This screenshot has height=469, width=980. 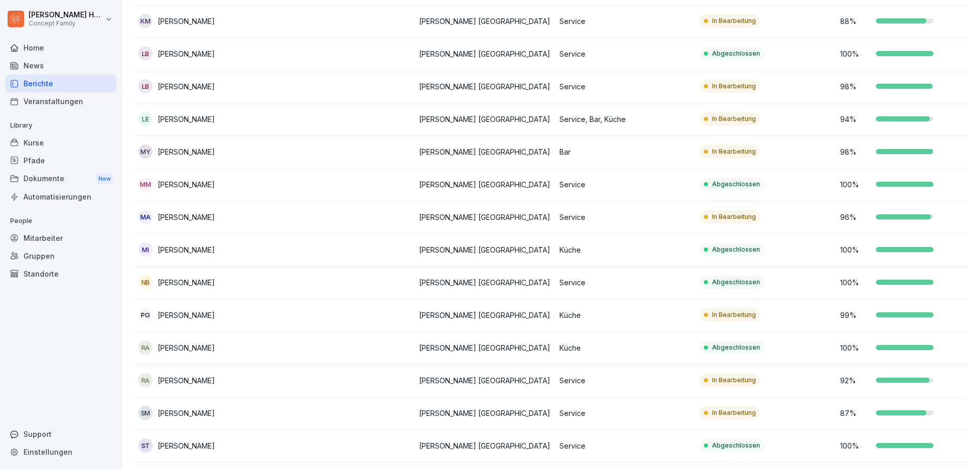 I want to click on div: ST, so click(x=145, y=445).